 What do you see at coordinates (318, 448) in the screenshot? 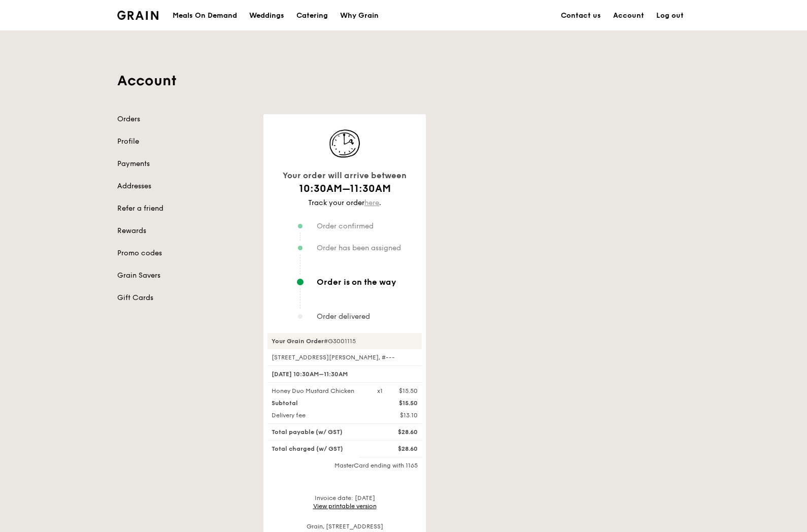
I see `div: Total charged (w/ GST)` at bounding box center [318, 448].